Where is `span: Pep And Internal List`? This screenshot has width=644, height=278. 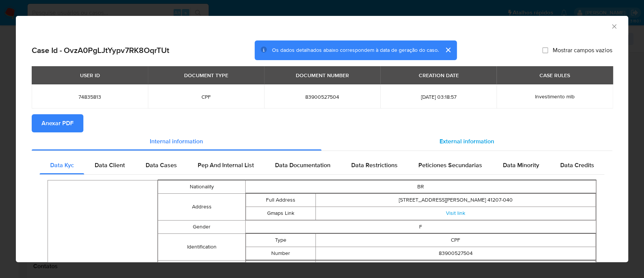 span: Pep And Internal List is located at coordinates (225, 165).